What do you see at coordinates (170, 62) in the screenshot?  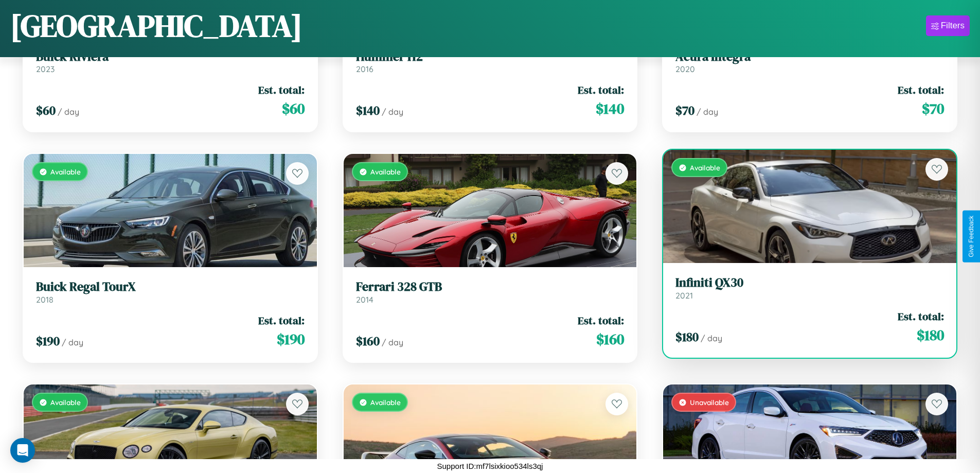 I see `a: Buick Riviera2023` at bounding box center [170, 62].